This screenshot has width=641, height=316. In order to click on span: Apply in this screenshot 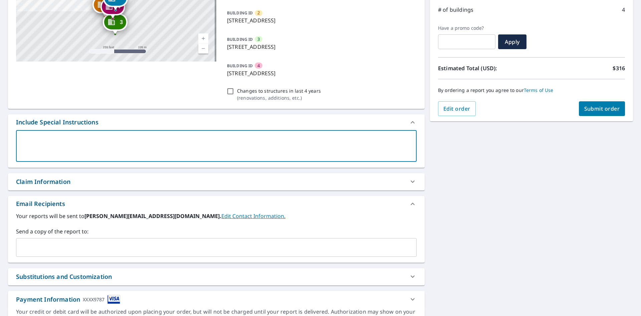, I will do `click(513, 42)`.